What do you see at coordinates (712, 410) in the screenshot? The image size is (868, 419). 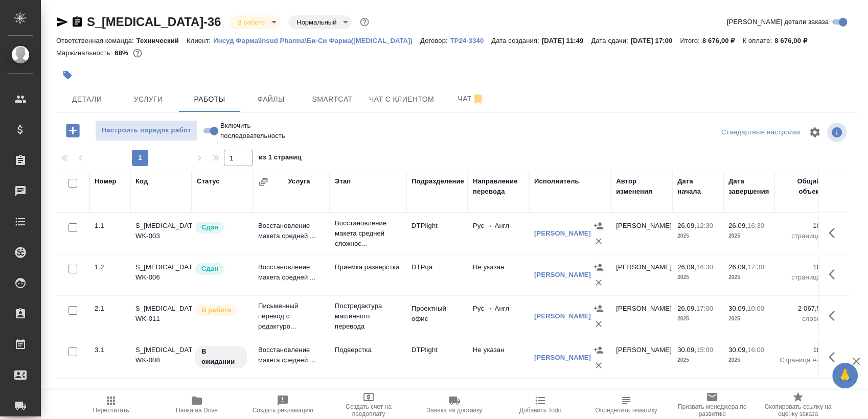 I see `span: Призвать менеджера по развитию` at bounding box center [712, 410].